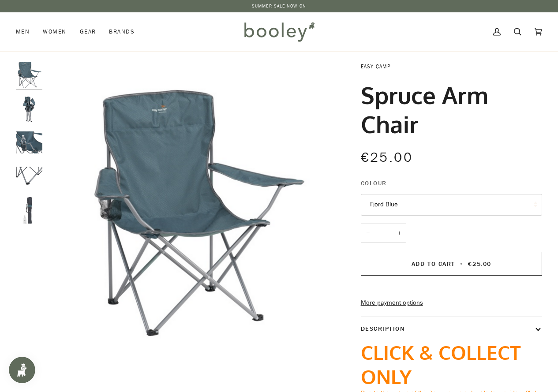  I want to click on img: Booley, so click(279, 32).